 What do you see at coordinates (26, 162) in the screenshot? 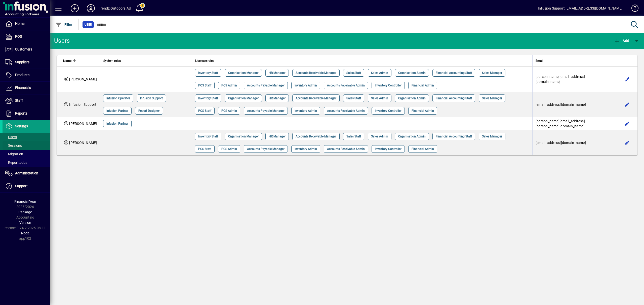
I see `a: Report Jobs` at bounding box center [26, 162].